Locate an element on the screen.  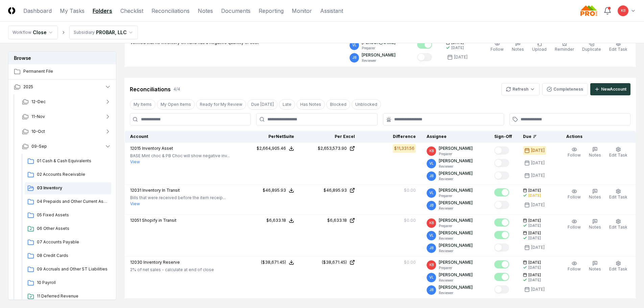
span: 09 Accruals and Other ST Liabilities is located at coordinates (73, 269).